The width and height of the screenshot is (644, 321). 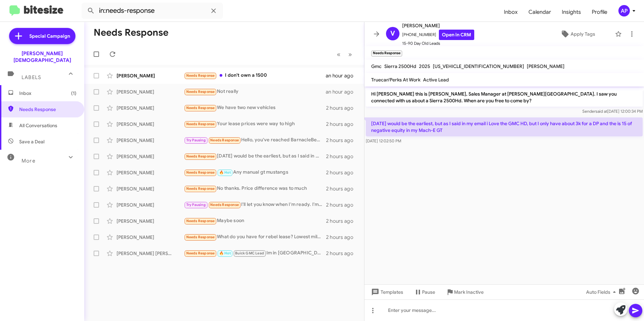 What do you see at coordinates (32, 141) in the screenshot?
I see `span: Save a Deal` at bounding box center [32, 141].